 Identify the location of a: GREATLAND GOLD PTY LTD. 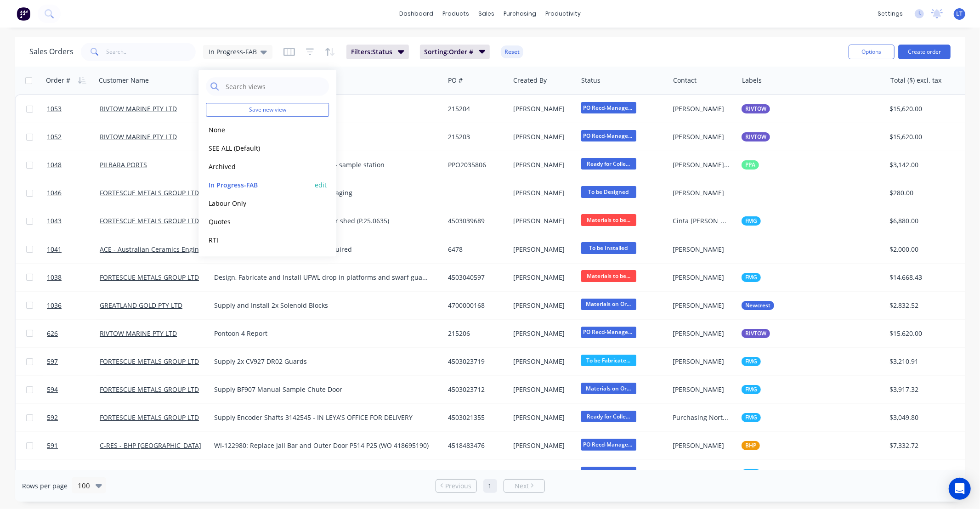
(141, 304).